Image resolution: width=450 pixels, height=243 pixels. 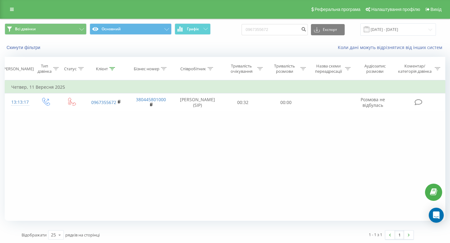 I want to click on div: Статус, so click(x=70, y=69).